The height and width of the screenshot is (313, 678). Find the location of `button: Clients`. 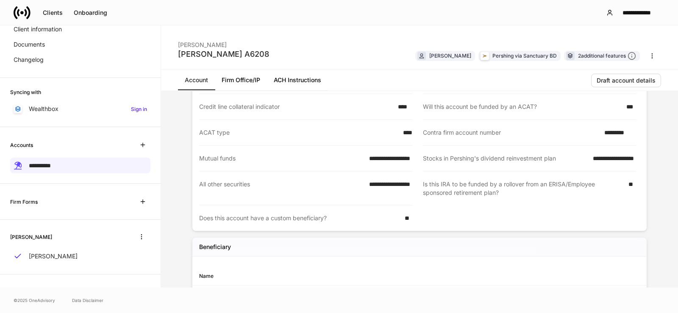

button: Clients is located at coordinates (53, 13).